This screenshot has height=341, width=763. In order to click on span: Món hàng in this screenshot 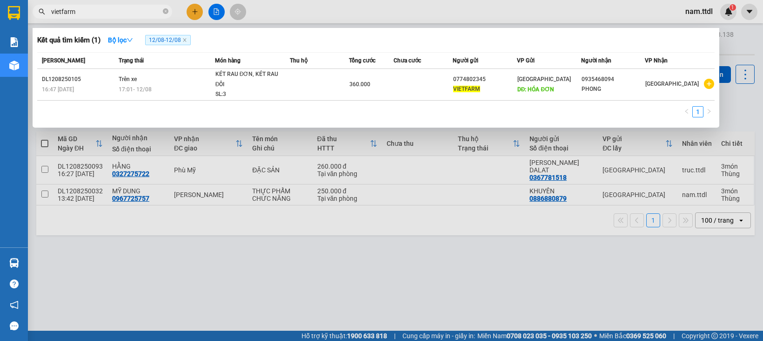, I will do `click(228, 61)`.